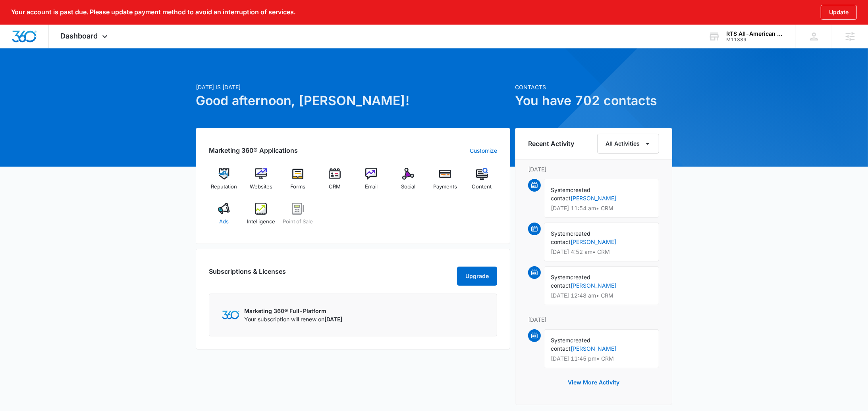 The width and height of the screenshot is (868, 411). Describe the element at coordinates (408, 182) in the screenshot. I see `a: Social` at that location.